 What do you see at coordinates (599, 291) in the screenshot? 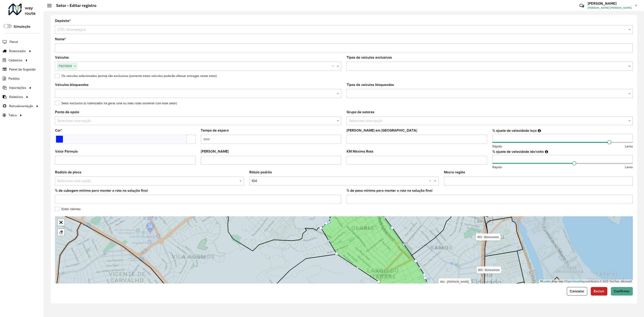
I see `button: Excluir` at bounding box center [599, 291].